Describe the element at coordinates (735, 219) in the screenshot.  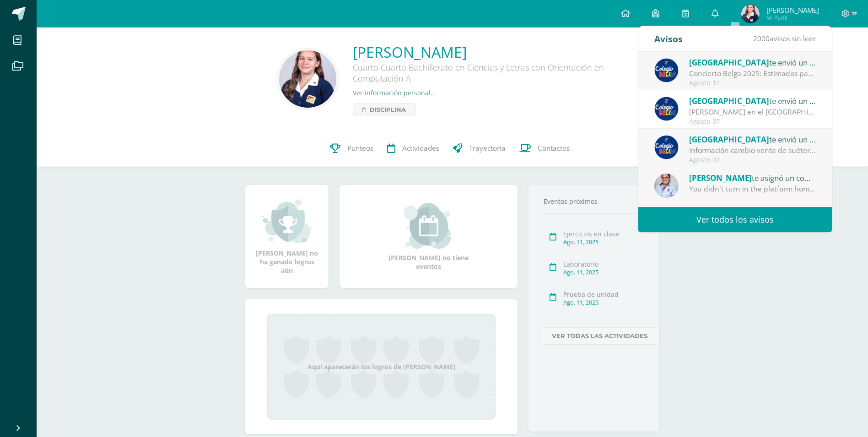
I see `a: Ver todos los avisos` at that location.